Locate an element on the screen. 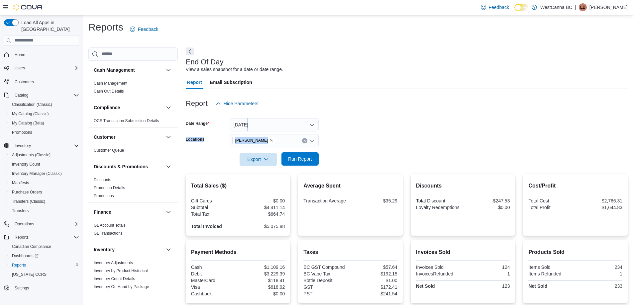 The width and height of the screenshot is (633, 305). div: Cash is located at coordinates (214, 267).